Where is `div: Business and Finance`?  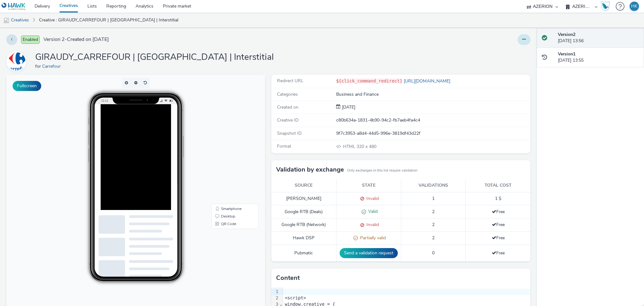 div: Business and Finance is located at coordinates (433, 95).